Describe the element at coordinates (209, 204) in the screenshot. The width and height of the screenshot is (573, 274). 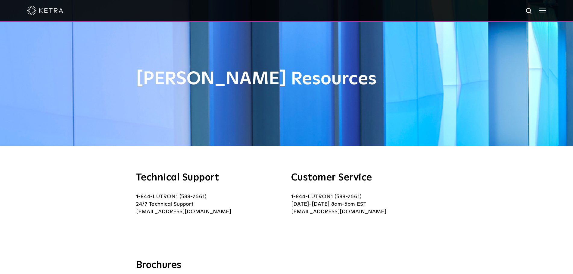
I see `p: 1-844-LUTRON1 (588-7661) 24/7 Technical Support` at that location.